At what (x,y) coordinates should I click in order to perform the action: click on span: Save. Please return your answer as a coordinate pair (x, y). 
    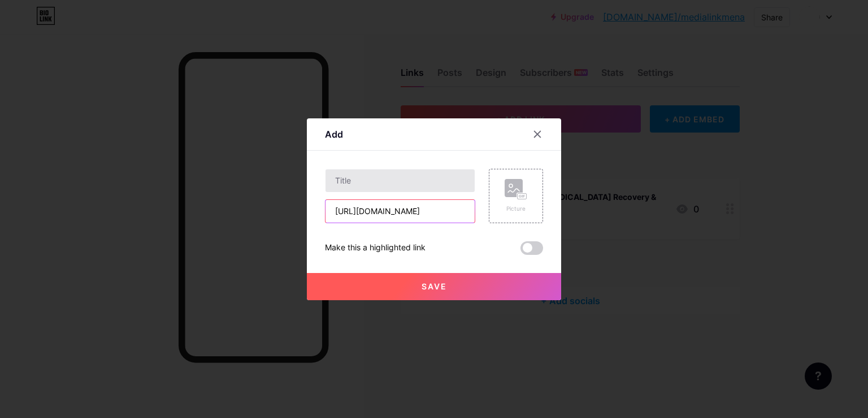
    Looking at the image, I should click on (434, 285).